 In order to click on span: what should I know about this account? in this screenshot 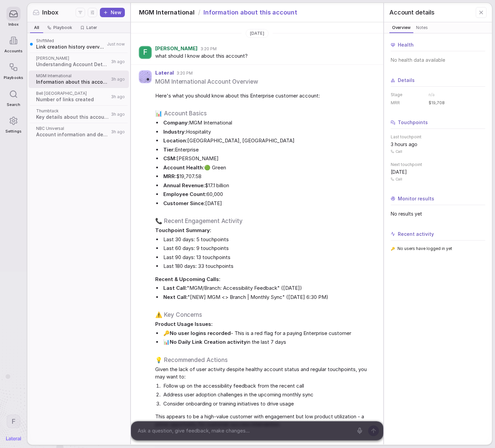, I will do `click(264, 56)`.